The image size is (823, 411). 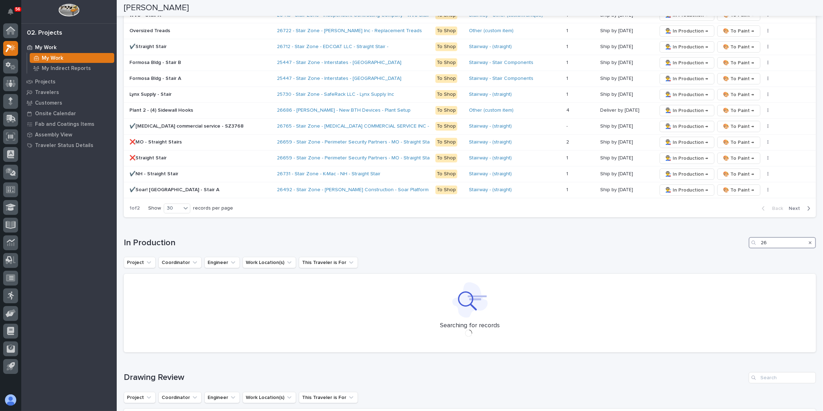 I want to click on a: 26731 - Stair Zone - K-Mac - NH - Straight Stair, so click(x=329, y=174).